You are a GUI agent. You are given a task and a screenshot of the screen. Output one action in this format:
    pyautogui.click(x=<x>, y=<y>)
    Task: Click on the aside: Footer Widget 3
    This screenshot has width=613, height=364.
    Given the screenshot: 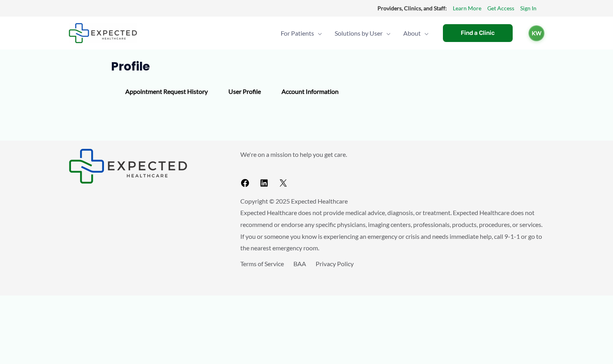 What is the action you would take?
    pyautogui.click(x=392, y=272)
    